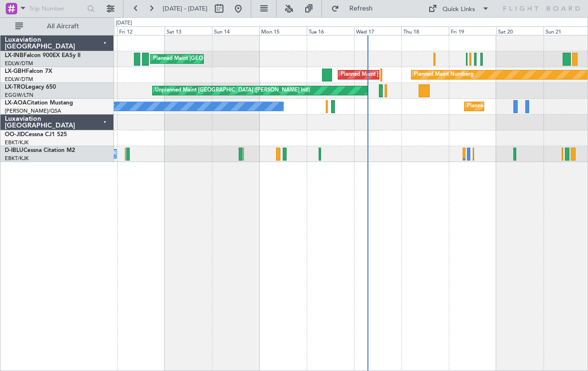 The width and height of the screenshot is (588, 371). What do you see at coordinates (520, 31) in the screenshot?
I see `div: Sat 20` at bounding box center [520, 31].